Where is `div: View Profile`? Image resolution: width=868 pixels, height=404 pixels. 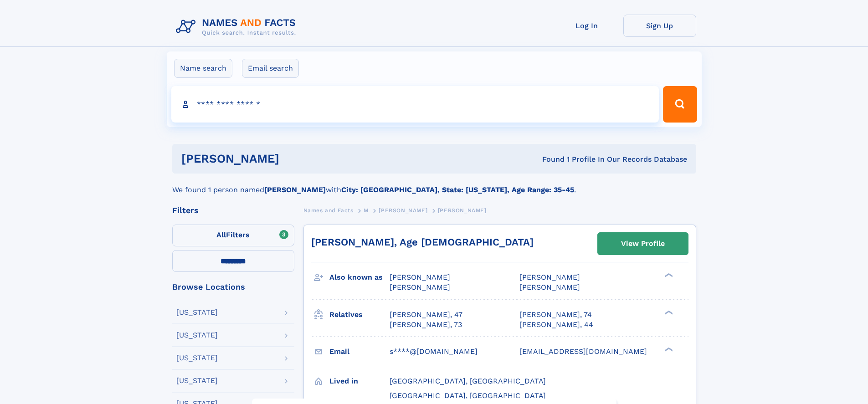 div: View Profile is located at coordinates (644, 244).